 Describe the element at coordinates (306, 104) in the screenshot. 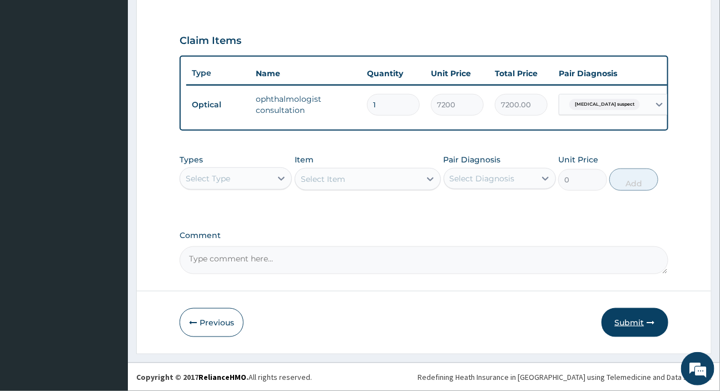

I see `td: ophthalmologist consultation` at that location.